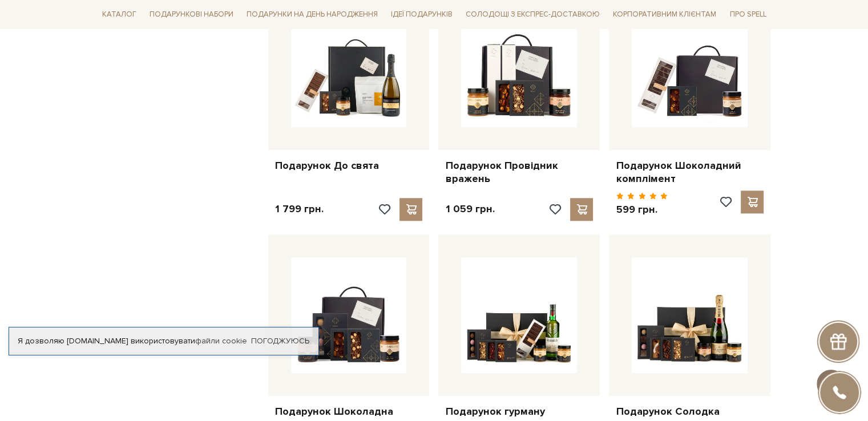 The height and width of the screenshot is (421, 868). What do you see at coordinates (119, 14) in the screenshot?
I see `span: Каталог` at bounding box center [119, 14].